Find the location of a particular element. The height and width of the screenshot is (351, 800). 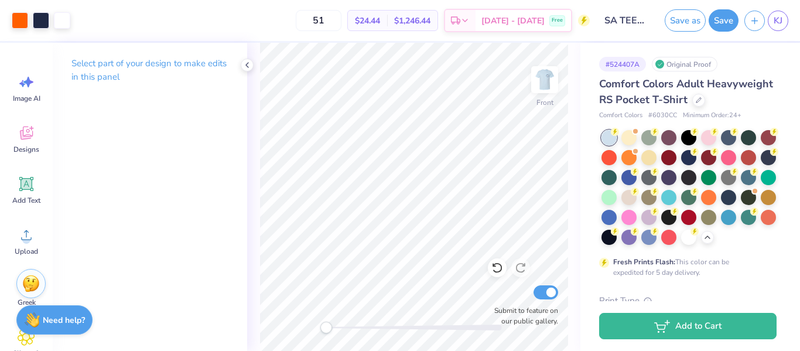

div: Print Type is located at coordinates (688, 301).